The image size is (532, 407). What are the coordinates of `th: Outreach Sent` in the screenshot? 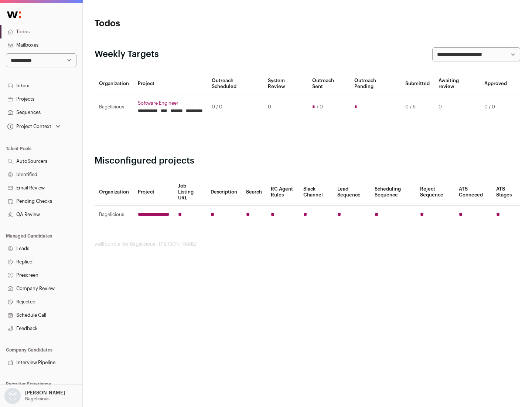 It's located at (329, 84).